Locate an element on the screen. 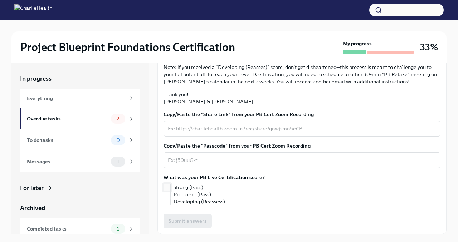 The height and width of the screenshot is (242, 458). label: Copy/Paste the "Share Link" from your PB Cert Zoom Recording is located at coordinates (302, 115).